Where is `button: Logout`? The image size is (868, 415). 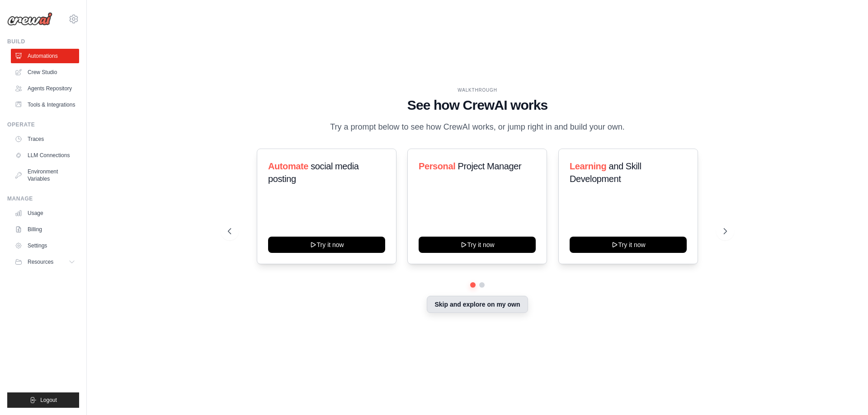 button: Logout is located at coordinates (43, 400).